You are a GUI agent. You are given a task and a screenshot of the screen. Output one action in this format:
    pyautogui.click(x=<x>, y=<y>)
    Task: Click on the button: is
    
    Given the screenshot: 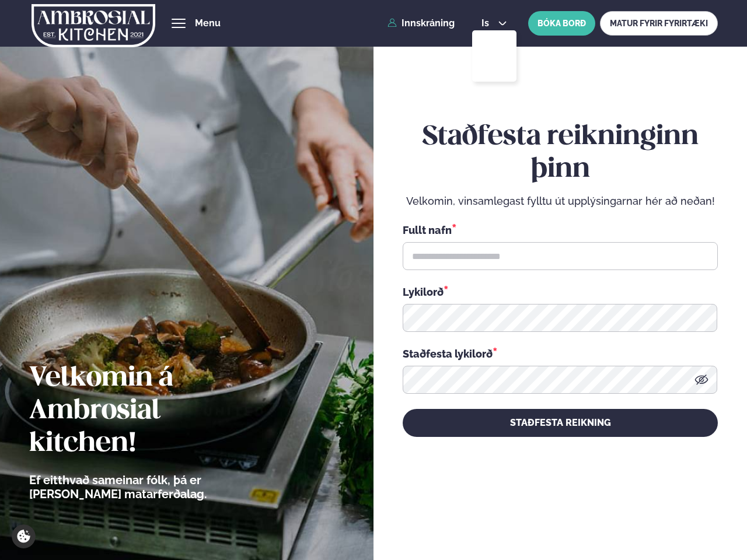 What is the action you would take?
    pyautogui.click(x=494, y=24)
    